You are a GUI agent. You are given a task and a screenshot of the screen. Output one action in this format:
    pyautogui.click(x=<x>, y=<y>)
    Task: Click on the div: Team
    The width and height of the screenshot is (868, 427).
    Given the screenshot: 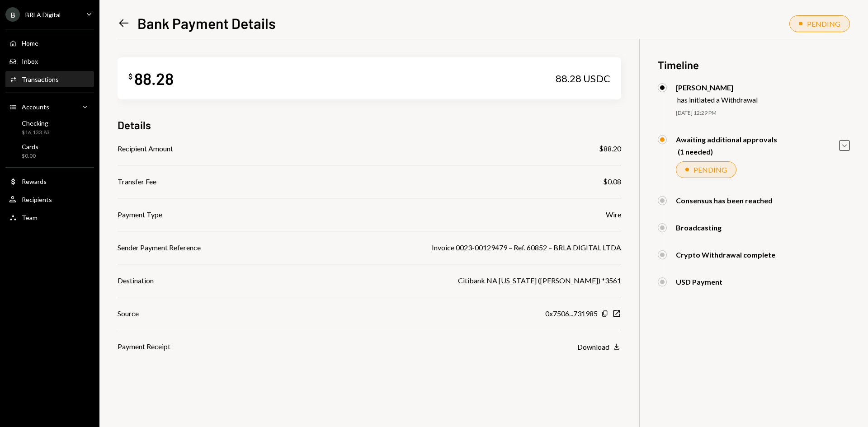 What is the action you would take?
    pyautogui.click(x=29, y=217)
    